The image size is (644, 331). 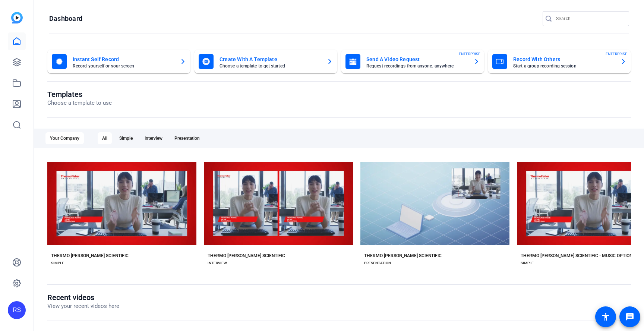 I want to click on h1: Recent videos, so click(x=83, y=297).